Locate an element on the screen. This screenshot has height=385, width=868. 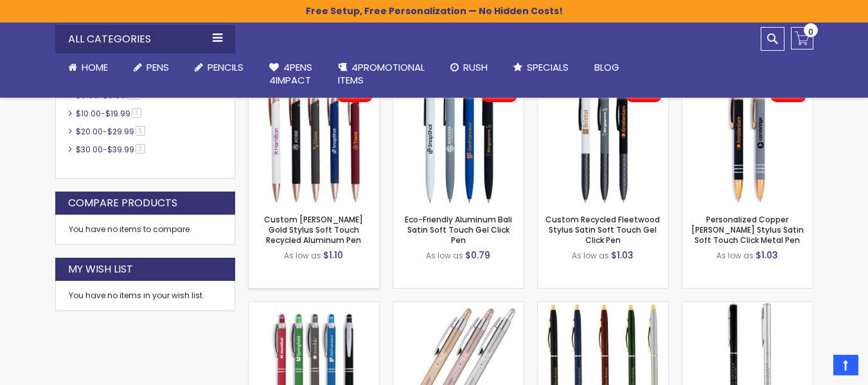
a: Specials is located at coordinates (541, 67).